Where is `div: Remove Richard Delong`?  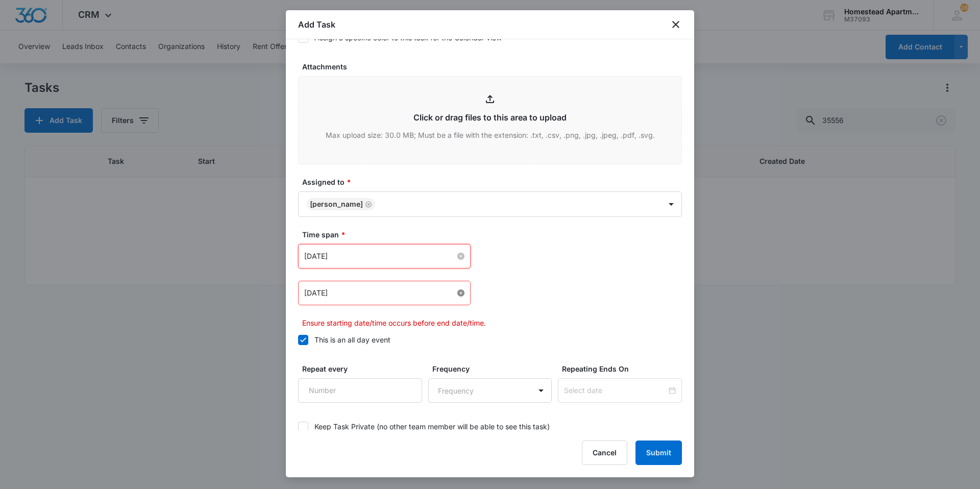
div: Remove Richard Delong is located at coordinates (368, 204).